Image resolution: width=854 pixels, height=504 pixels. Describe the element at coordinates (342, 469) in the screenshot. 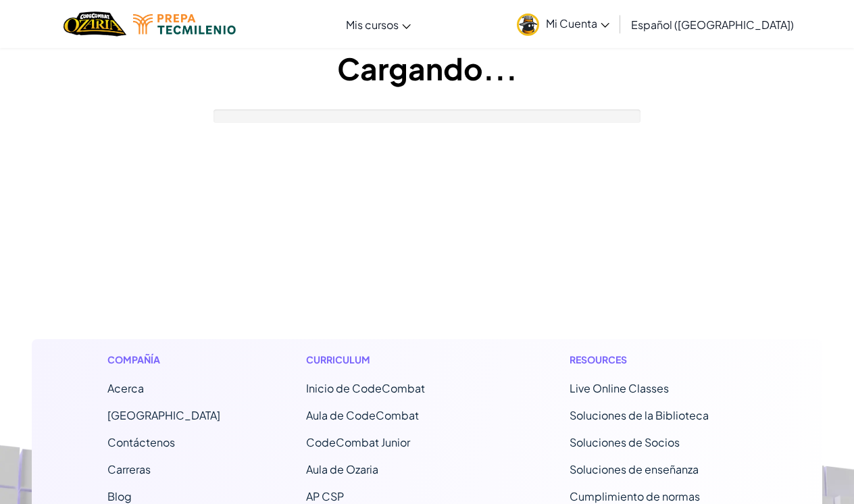

I see `a: Aula de Ozaria` at that location.